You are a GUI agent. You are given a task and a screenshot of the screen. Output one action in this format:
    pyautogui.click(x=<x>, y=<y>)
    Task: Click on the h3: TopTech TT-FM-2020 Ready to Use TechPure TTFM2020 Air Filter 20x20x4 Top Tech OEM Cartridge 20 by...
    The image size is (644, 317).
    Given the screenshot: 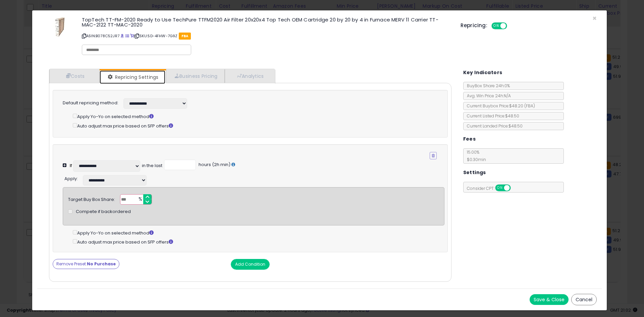 What is the action you would take?
    pyautogui.click(x=266, y=22)
    